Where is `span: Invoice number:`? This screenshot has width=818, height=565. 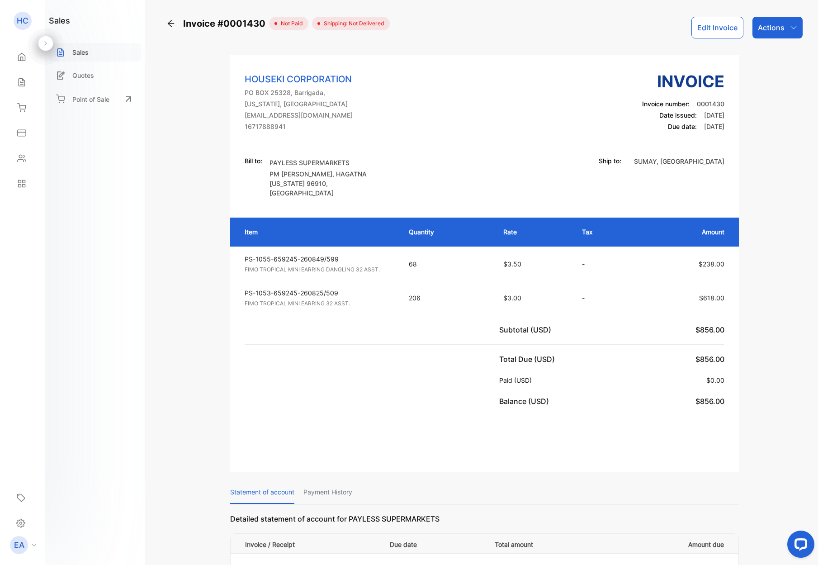
span: Invoice number: is located at coordinates (666, 104).